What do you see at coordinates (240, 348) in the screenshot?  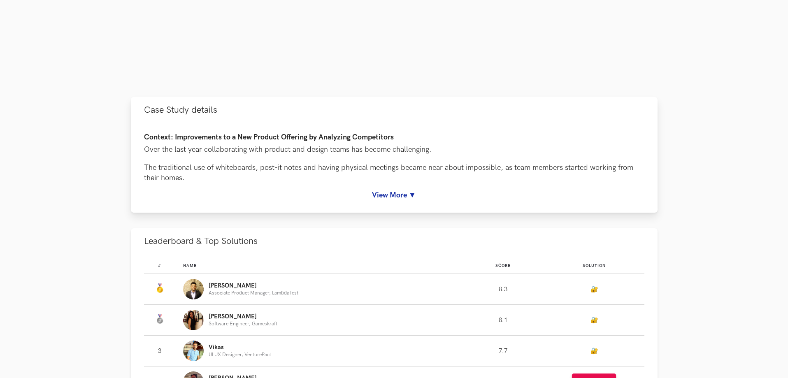 I see `p: Vikas` at bounding box center [240, 348].